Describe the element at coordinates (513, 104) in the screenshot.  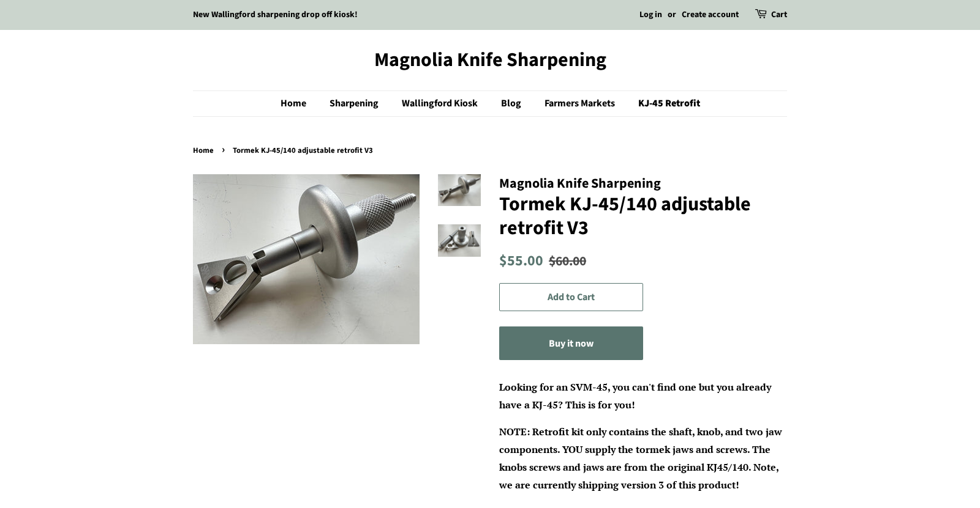
I see `a: Blog` at that location.